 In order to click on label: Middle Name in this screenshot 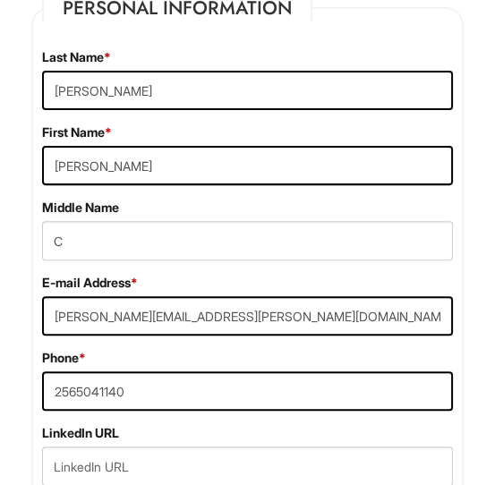, I will do `click(81, 208)`.